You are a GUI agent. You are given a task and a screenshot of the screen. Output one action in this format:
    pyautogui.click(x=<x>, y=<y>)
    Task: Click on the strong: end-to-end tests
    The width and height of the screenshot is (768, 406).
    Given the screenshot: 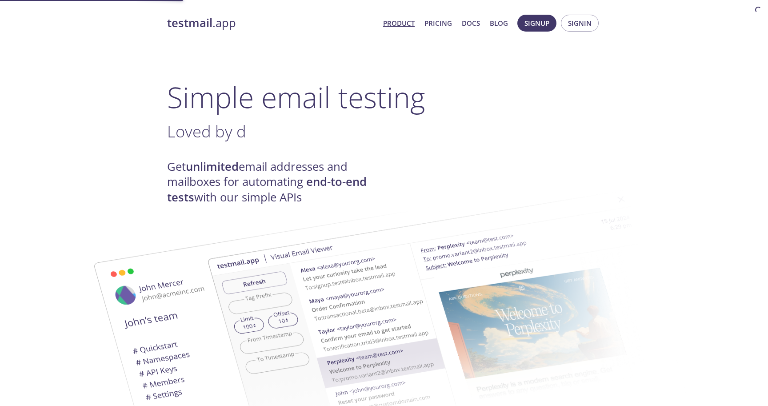 What is the action you would take?
    pyautogui.click(x=267, y=189)
    